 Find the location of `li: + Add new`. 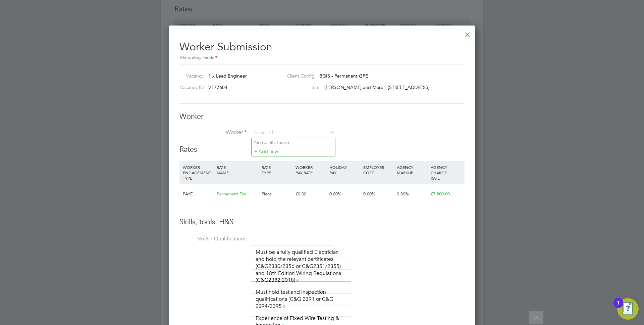

li: + Add new is located at coordinates (293, 151).